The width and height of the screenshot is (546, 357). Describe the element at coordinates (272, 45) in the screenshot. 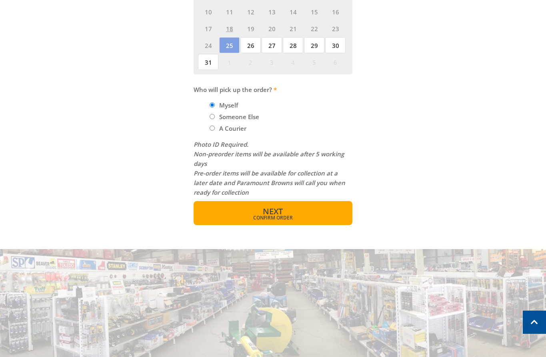

I see `span: 27` at that location.